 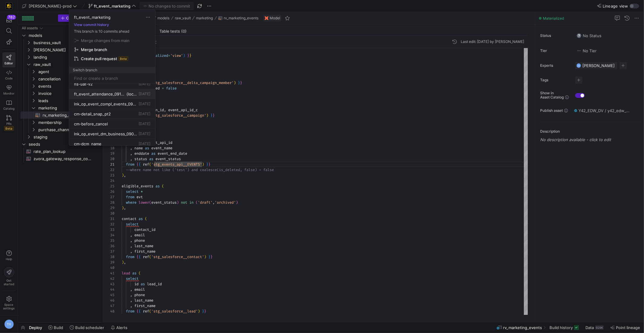 I want to click on span: Merge branch, so click(x=94, y=50).